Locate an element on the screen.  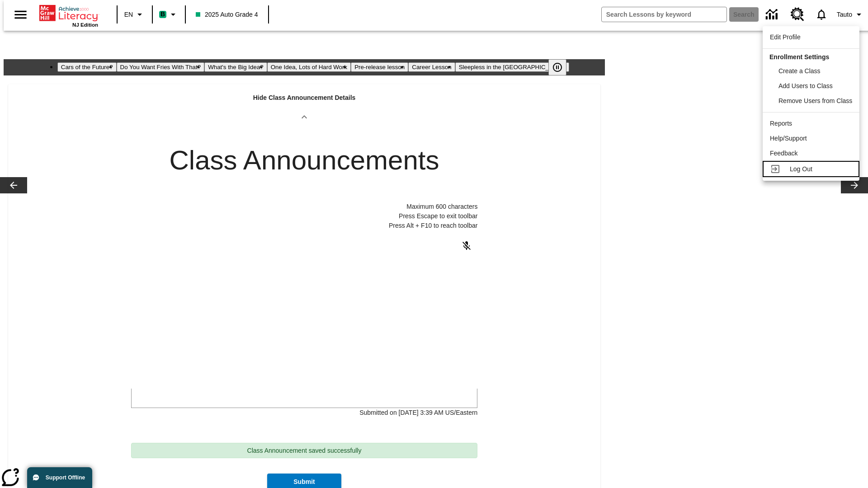
span: Add Users to Class is located at coordinates (806, 86).